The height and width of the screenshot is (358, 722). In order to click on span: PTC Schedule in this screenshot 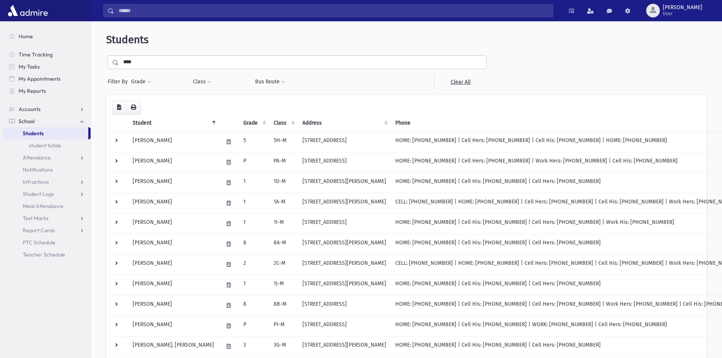, I will do `click(39, 243)`.